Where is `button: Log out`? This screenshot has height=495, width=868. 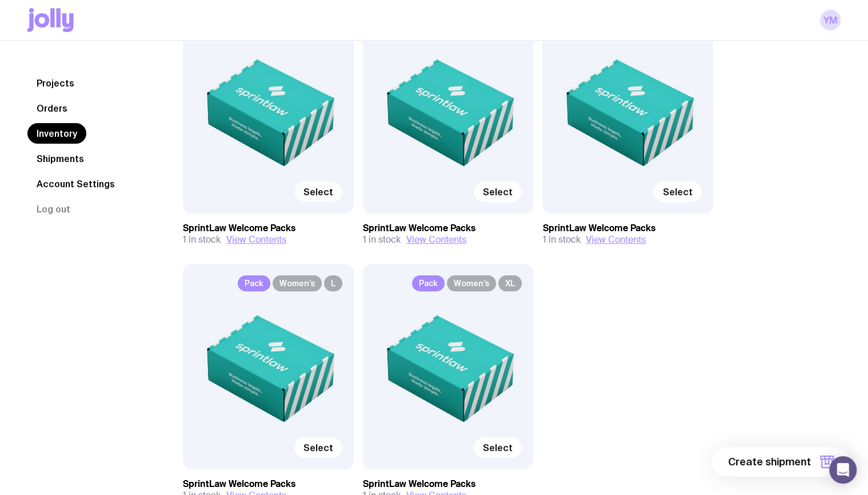
button: Log out is located at coordinates (53, 208).